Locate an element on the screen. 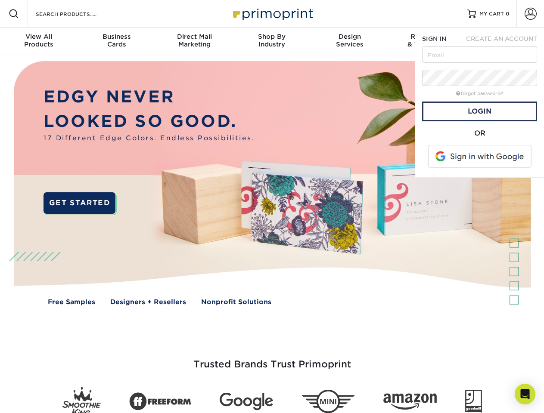  div: & Templates is located at coordinates (427, 40).